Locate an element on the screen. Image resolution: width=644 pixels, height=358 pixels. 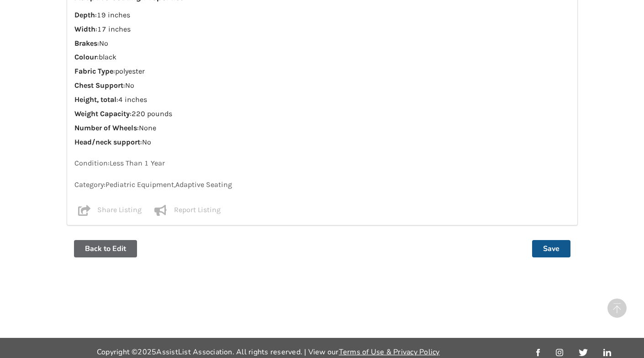
strong: Colour is located at coordinates (86, 56).